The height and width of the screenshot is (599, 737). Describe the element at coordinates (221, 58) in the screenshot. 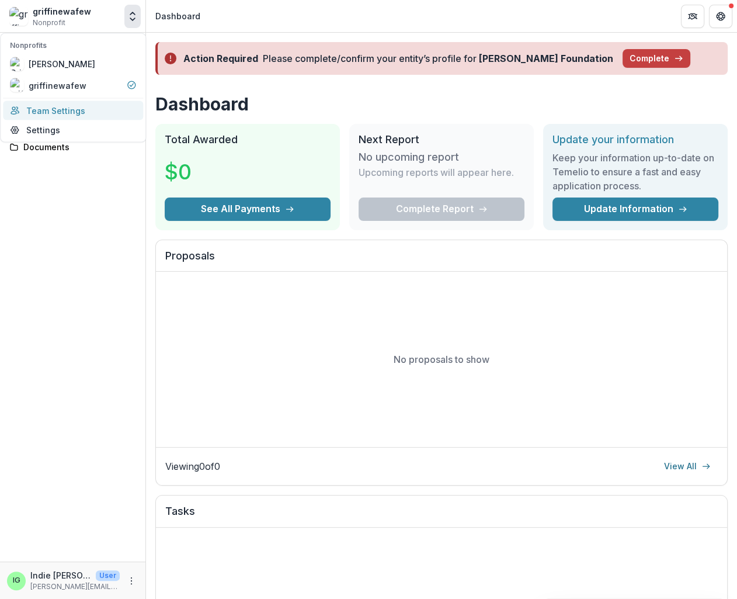

I see `div: Action Required` at that location.